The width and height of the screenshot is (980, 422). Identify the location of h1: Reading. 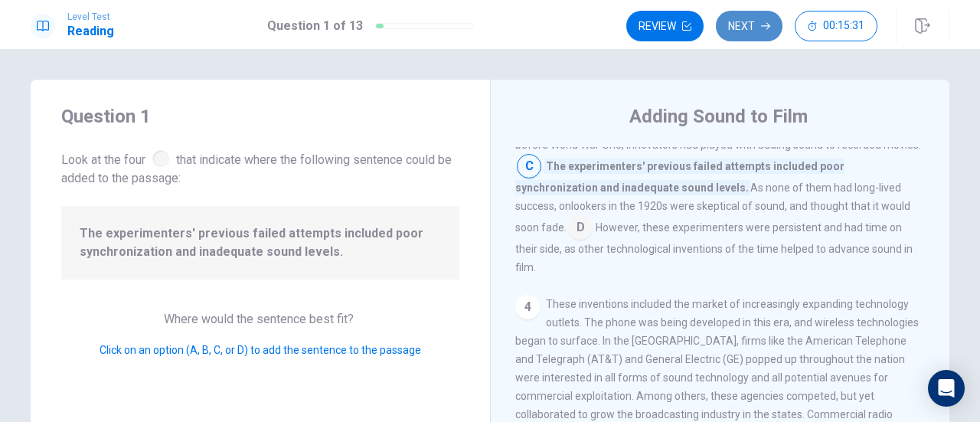
(90, 31).